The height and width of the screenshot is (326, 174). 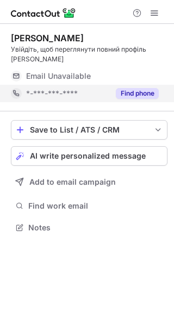 I want to click on button: Notes, so click(x=89, y=228).